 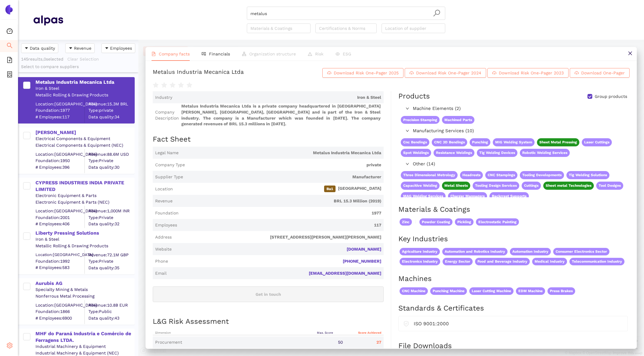 I want to click on span: 117, so click(x=281, y=226).